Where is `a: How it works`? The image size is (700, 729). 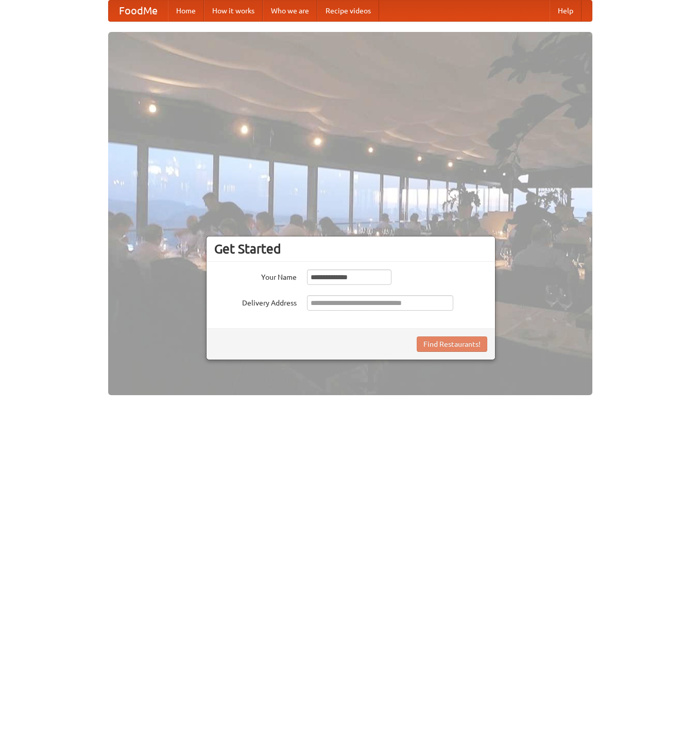
a: How it works is located at coordinates (234, 11).